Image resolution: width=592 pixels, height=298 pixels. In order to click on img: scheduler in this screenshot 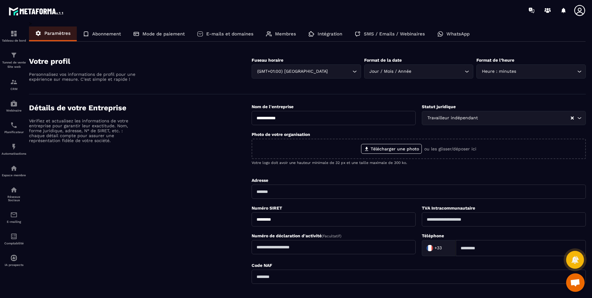, I will do `click(14, 125)`.